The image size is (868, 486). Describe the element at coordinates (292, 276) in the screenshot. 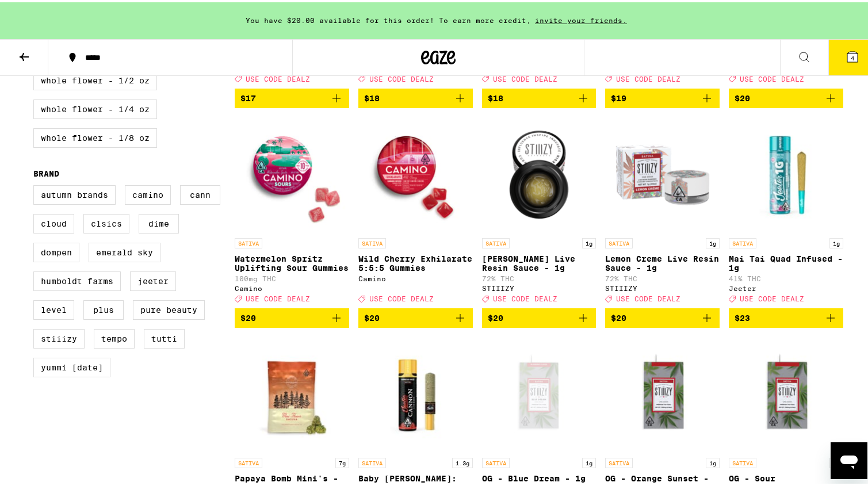

I see `p: 100mg THC` at that location.